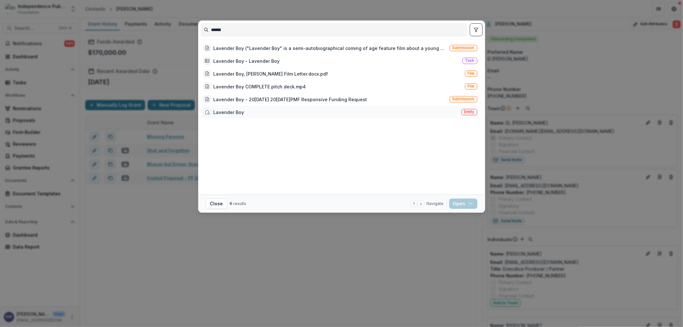 The image size is (683, 327). Describe the element at coordinates (217, 204) in the screenshot. I see `button: Close` at that location.